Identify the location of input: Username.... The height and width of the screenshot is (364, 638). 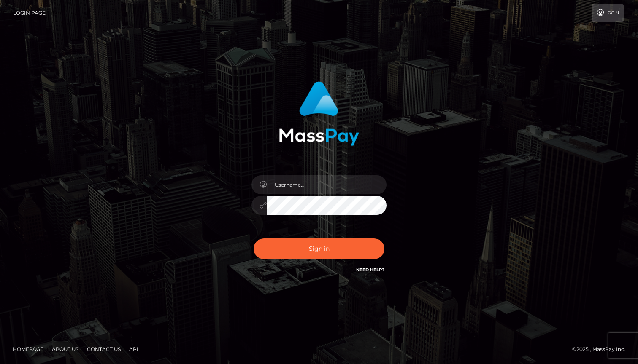
(327, 184).